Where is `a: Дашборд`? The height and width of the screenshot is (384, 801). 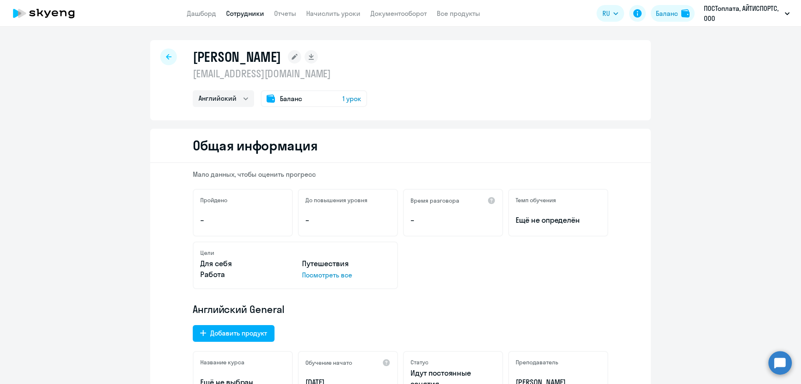
a: Дашборд is located at coordinates (202, 13).